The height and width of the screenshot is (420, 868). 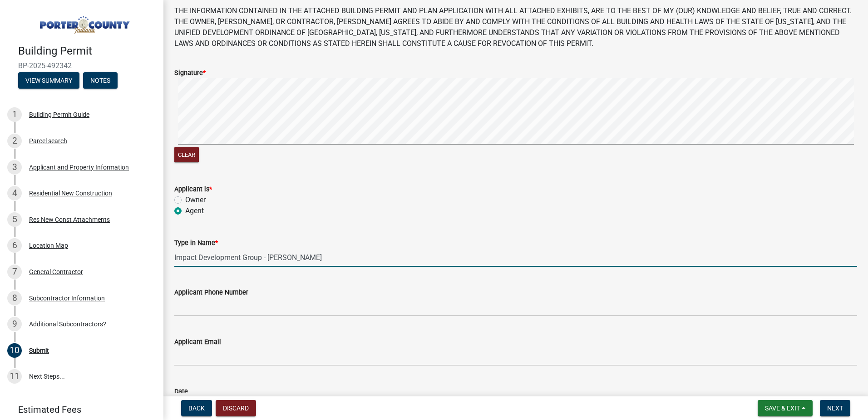 What do you see at coordinates (187, 154) in the screenshot?
I see `button: Clear` at bounding box center [187, 154].